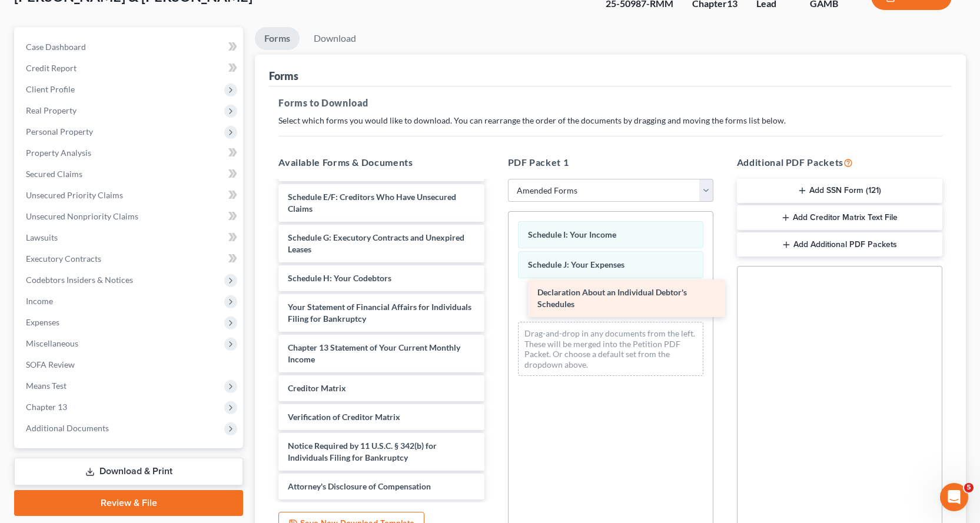  What do you see at coordinates (52, 343) in the screenshot?
I see `span: Miscellaneous` at bounding box center [52, 343].